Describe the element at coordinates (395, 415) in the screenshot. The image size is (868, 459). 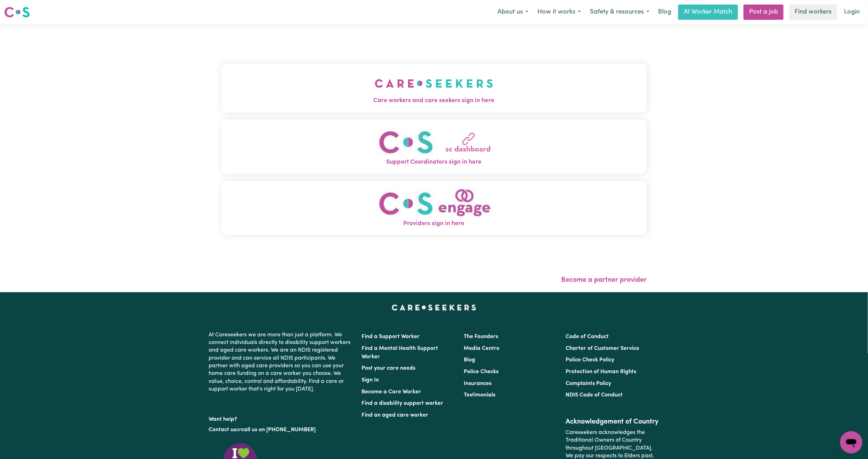
I see `a: Find an aged care worker` at that location.